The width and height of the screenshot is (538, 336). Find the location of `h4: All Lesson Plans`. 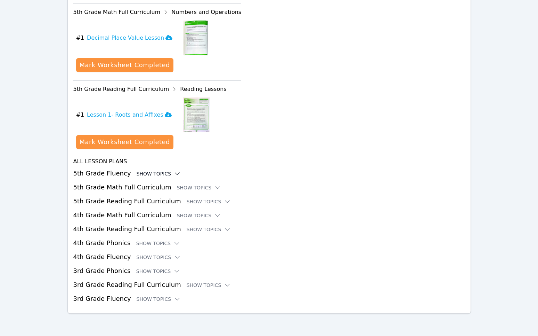

h4: All Lesson Plans is located at coordinates (269, 161).